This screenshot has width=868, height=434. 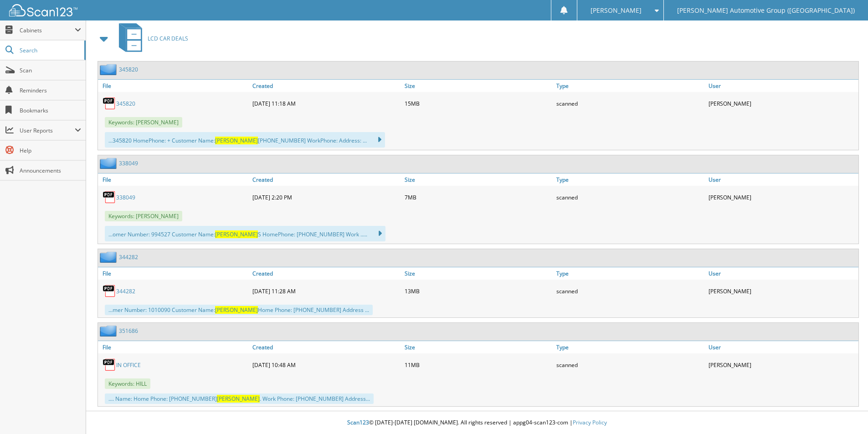 I want to click on span: Reminders, so click(x=50, y=90).